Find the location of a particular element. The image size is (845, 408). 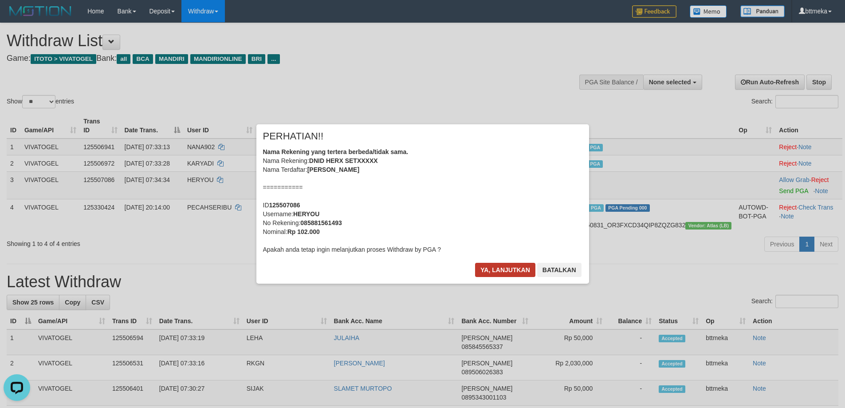

span: PERHATIAN!! is located at coordinates (293, 136).